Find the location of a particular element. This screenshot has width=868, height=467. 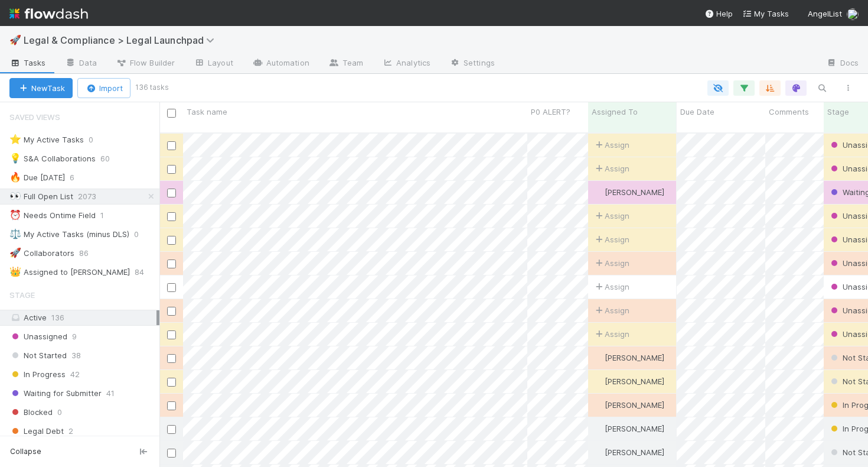

img: logo-inverted-e16ddd16eac7371096b0.svg is located at coordinates (48, 14).